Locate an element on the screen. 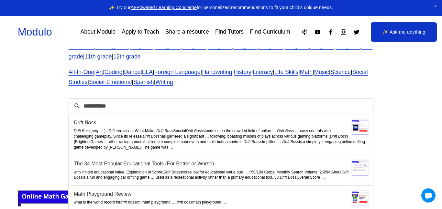  span: ) . Differentiation: What Makes Special stands out in the crowded field of online is located at coordinates (187, 131).